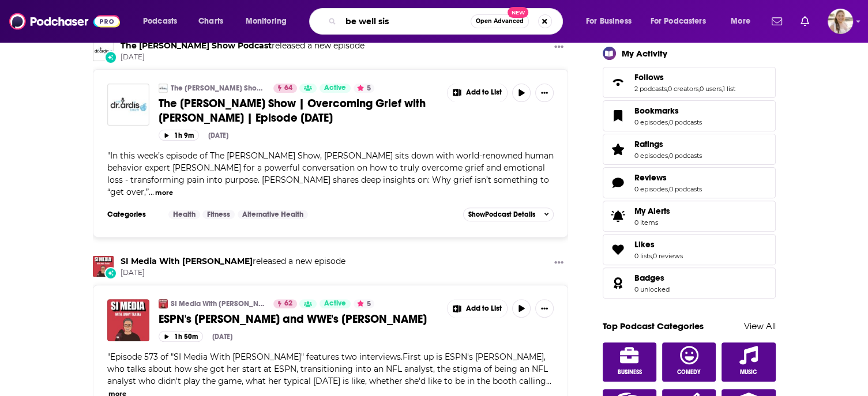  Describe the element at coordinates (111, 274) in the screenshot. I see `div: New Episode` at that location.